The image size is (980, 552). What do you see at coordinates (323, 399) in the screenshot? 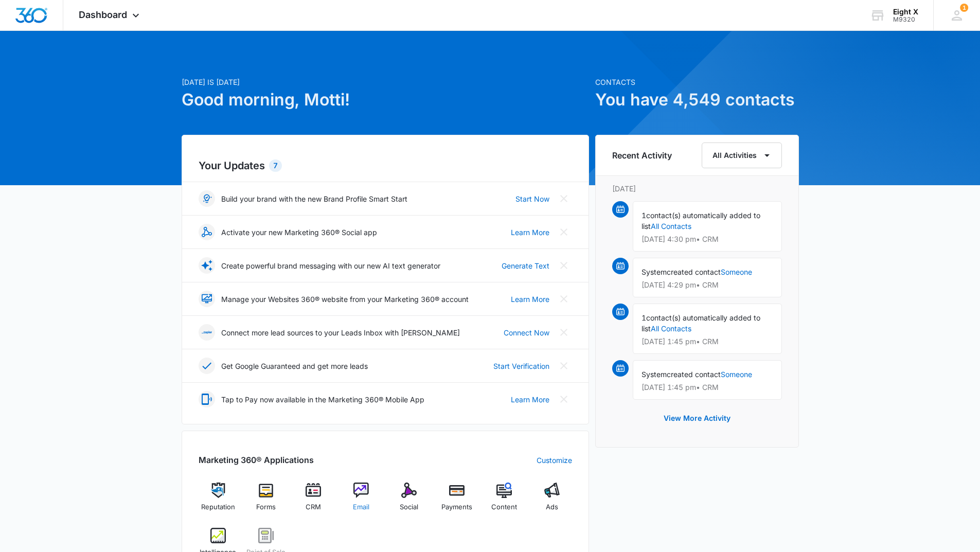
I see `p: Tap to Pay now available in the Marketing 360® Mobile App` at bounding box center [323, 399].